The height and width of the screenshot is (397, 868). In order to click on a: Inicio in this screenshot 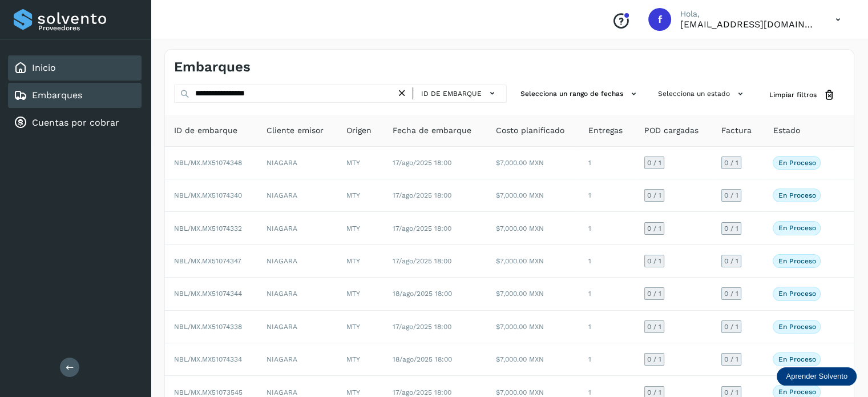, I will do `click(44, 67)`.